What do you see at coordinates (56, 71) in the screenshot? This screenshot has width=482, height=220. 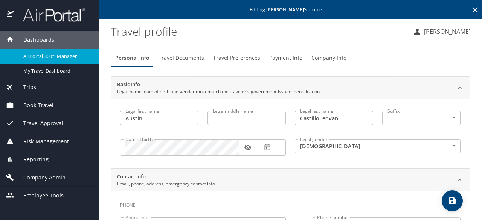 I see `span: My Travel Dashboard` at bounding box center [56, 71].